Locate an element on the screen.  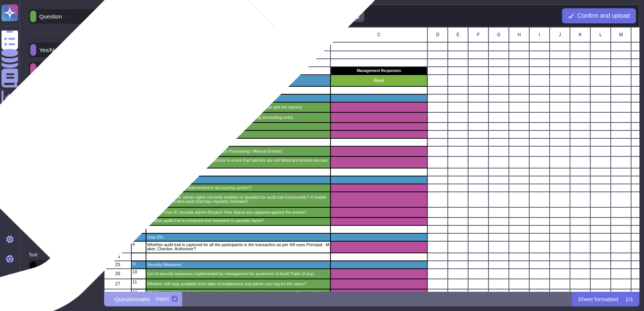
p: 7 is located at coordinates (139, 211).